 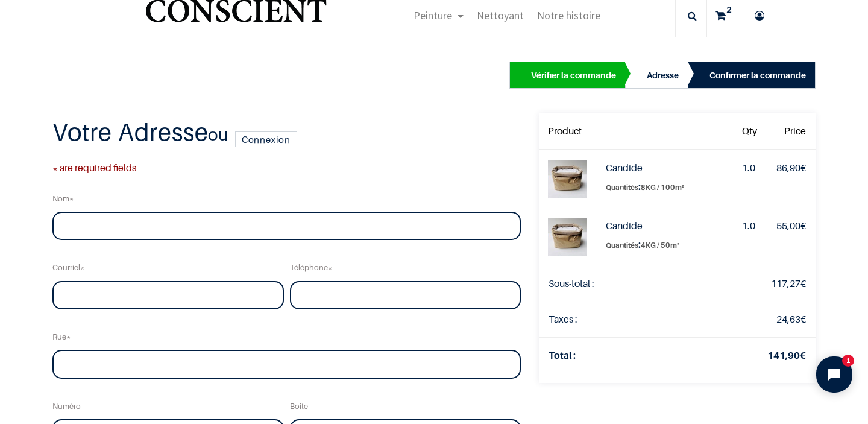 What do you see at coordinates (573, 75) in the screenshot?
I see `div: Vérifier la commande` at bounding box center [573, 75].